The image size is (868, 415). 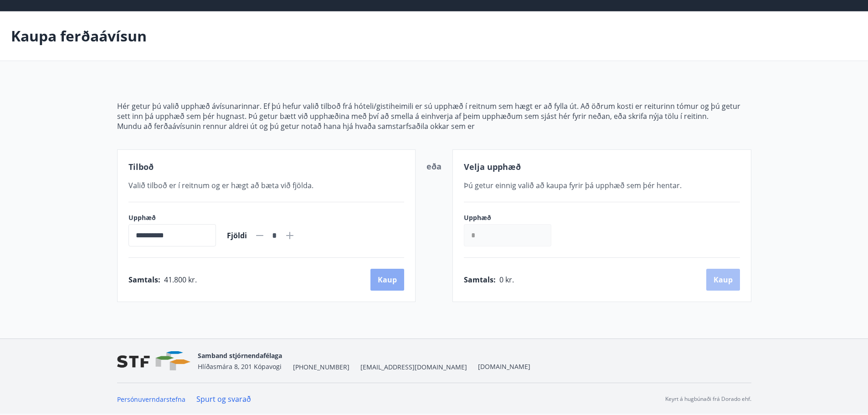 I want to click on p: Hér getur þú valið upphæð ávísunarinnar. Ef þú hefur valið tilboð frá hóteli/gistiheimili er sú u..., so click(x=434, y=111).